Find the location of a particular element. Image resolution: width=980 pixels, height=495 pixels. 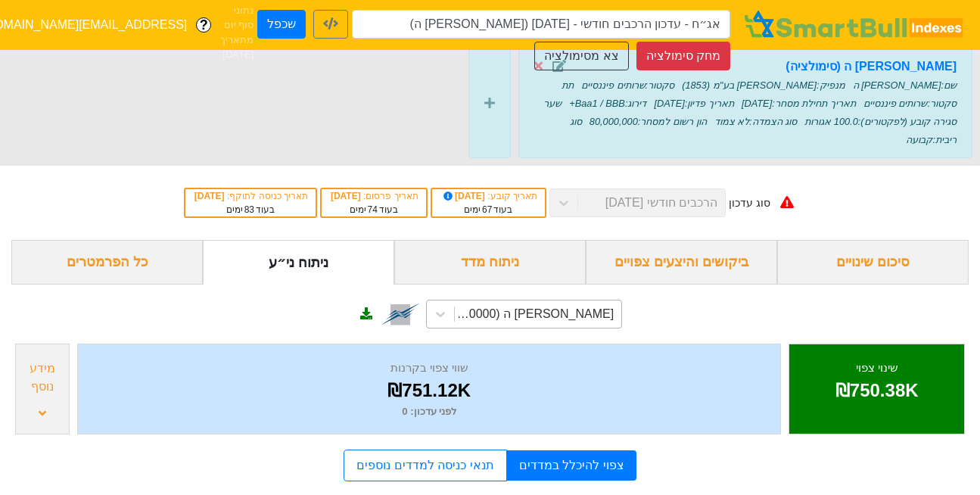

div: תאריך פרסום : is located at coordinates (374, 196).